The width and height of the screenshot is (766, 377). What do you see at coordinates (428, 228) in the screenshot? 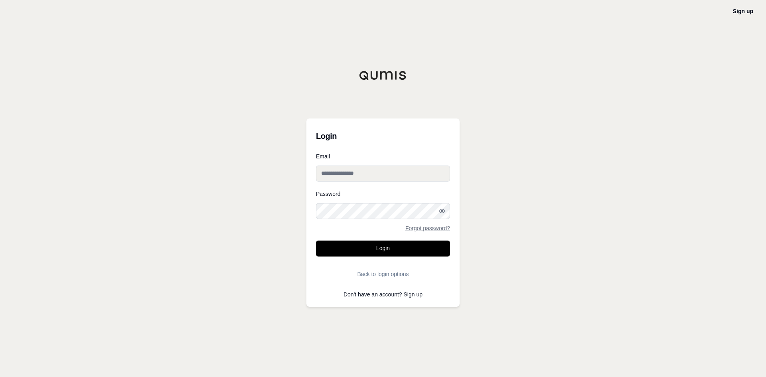
I see `a: Forgot password?` at bounding box center [428, 228].